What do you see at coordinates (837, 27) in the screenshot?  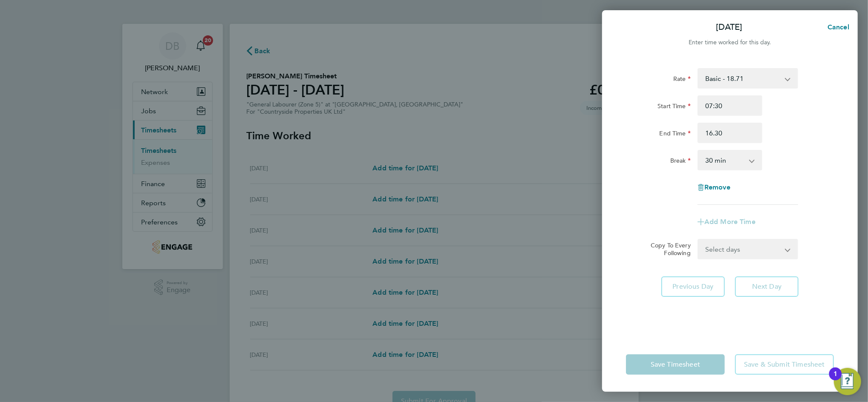 I see `span: Cancel` at bounding box center [837, 27].